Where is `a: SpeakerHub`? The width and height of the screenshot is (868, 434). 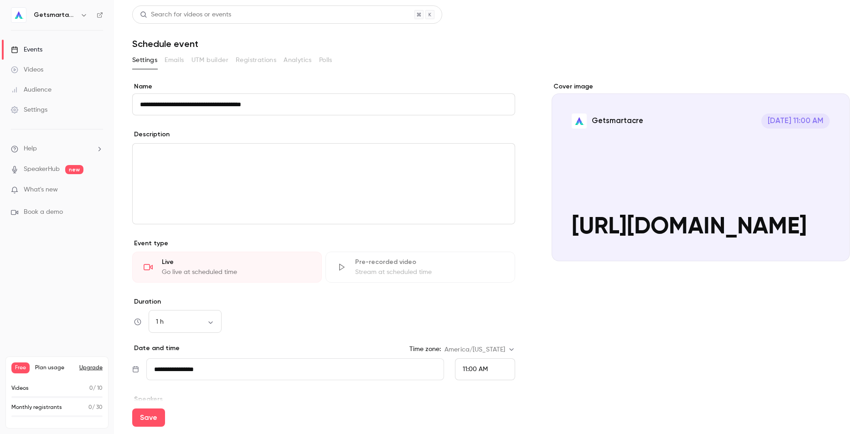 a: SpeakerHub is located at coordinates (41, 169).